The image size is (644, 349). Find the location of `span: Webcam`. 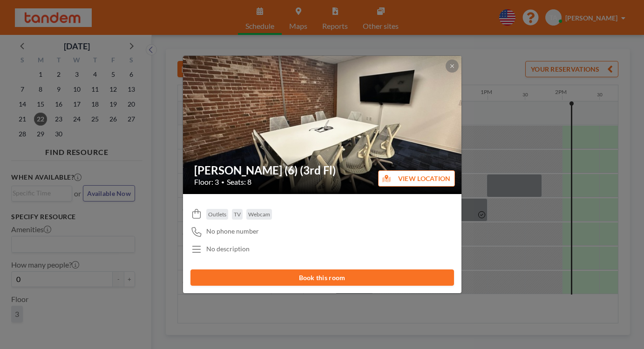

span: Webcam is located at coordinates (259, 214).